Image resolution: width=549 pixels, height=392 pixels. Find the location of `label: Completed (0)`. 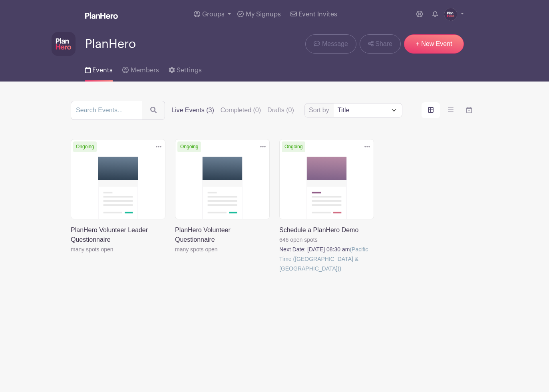

label: Completed (0) is located at coordinates (240, 110).